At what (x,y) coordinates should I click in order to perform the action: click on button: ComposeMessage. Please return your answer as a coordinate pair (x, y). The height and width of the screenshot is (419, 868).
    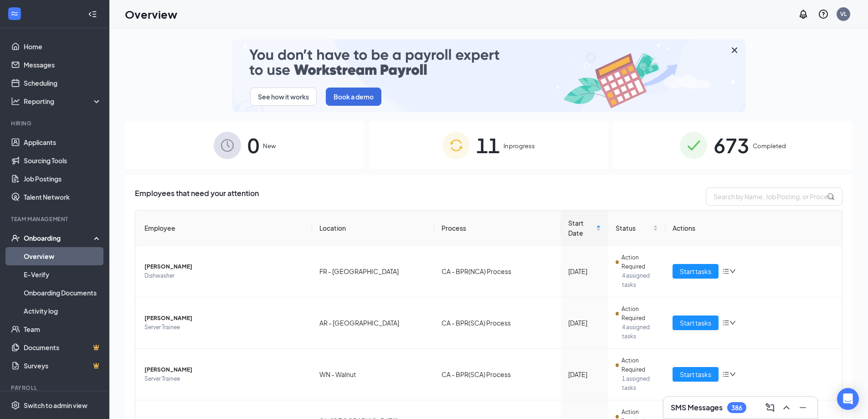
    Looking at the image, I should click on (770, 408).